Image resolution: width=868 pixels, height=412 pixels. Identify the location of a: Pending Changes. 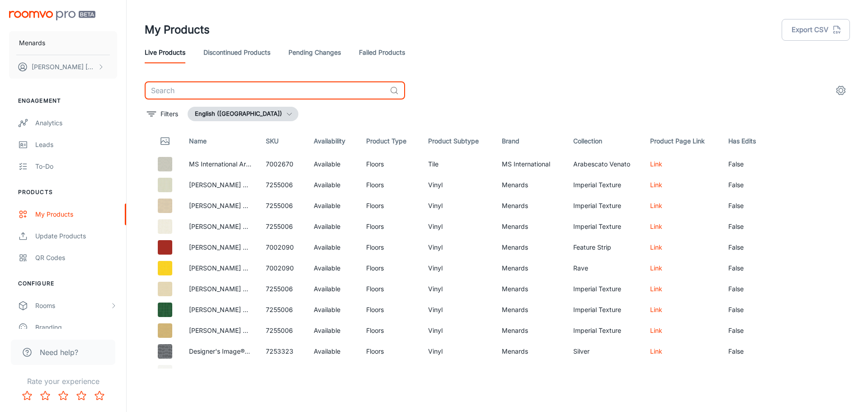
(315, 52).